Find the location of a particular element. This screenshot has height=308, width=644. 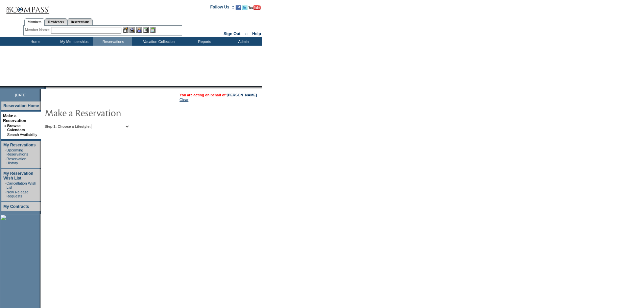

td: Follow Us :: is located at coordinates (222, 8).